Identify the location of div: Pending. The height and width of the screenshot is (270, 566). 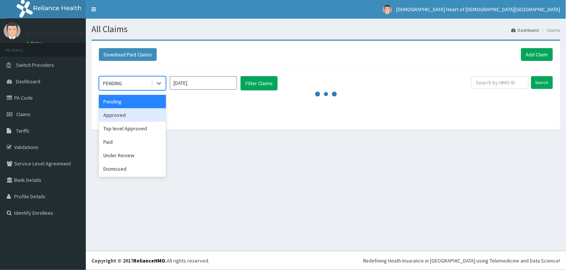
(132, 101).